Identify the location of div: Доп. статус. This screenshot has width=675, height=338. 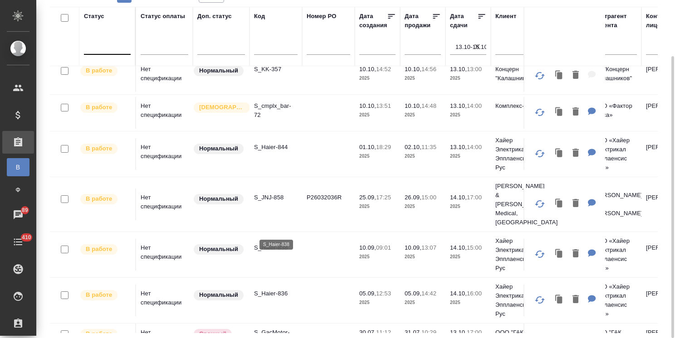
(215, 16).